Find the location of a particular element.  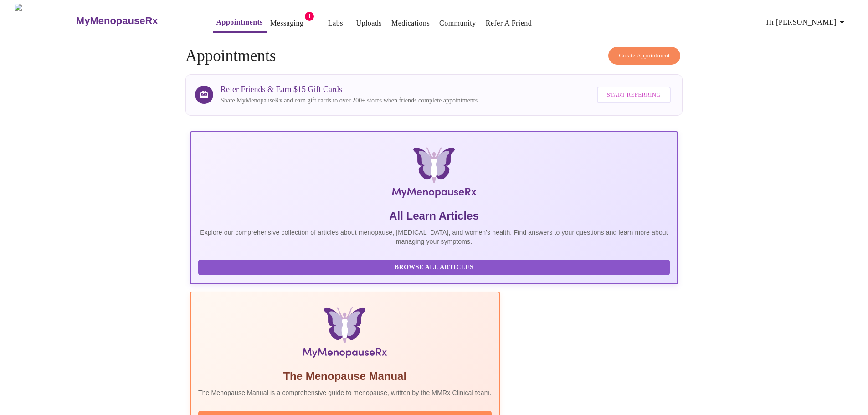

span: 1 is located at coordinates (309, 16).